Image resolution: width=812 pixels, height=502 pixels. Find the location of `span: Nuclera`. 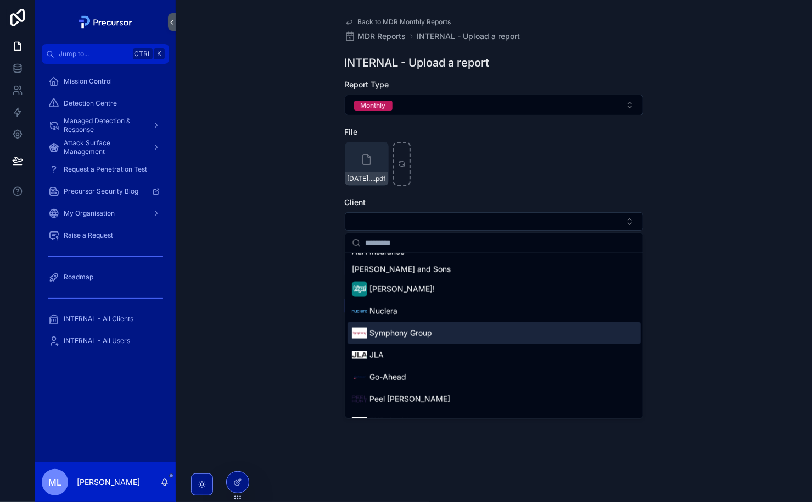

span: Nuclera is located at coordinates (383, 311).